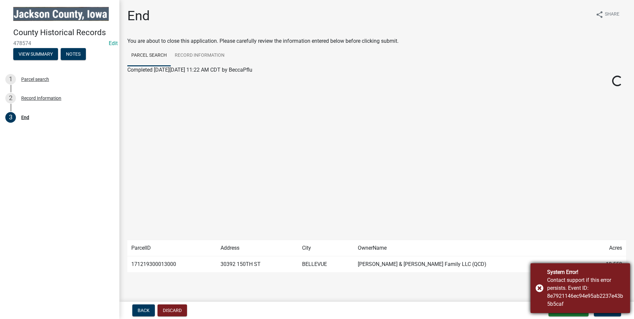 This screenshot has width=634, height=319. Describe the element at coordinates (606, 264) in the screenshot. I see `td: 19.550` at that location.